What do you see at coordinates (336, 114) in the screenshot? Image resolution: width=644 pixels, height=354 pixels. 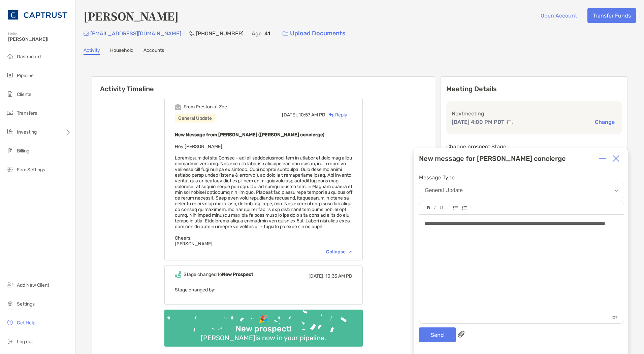 I see `div: Reply` at bounding box center [336, 114].